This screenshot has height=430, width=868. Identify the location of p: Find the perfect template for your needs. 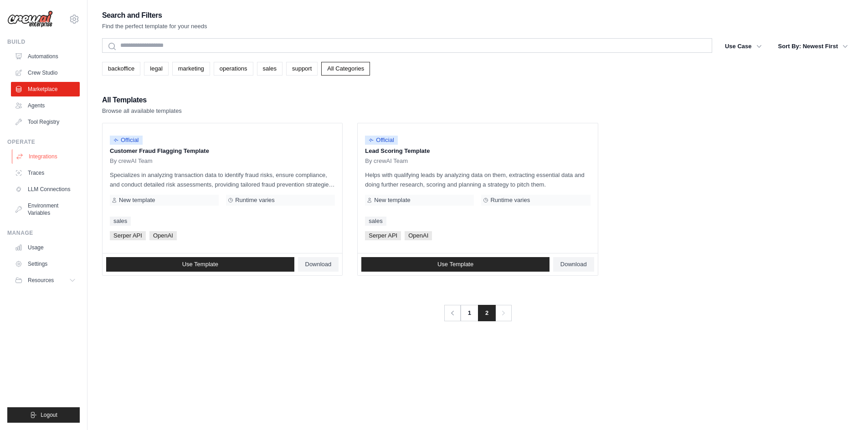
(155, 27).